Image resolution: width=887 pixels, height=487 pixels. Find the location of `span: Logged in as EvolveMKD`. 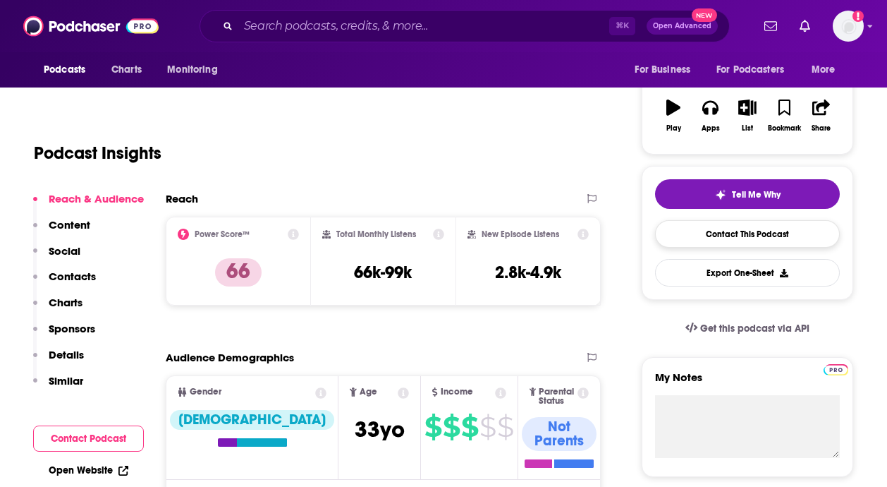

span: Logged in as EvolveMKD is located at coordinates (848, 26).